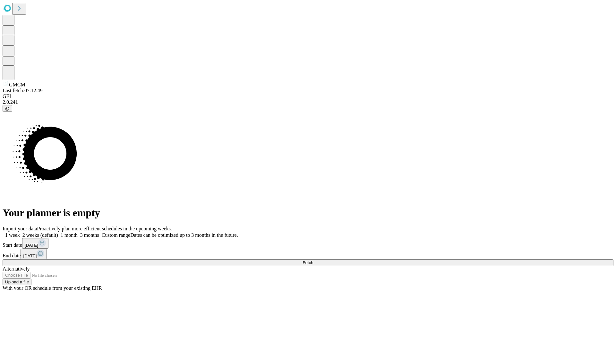  Describe the element at coordinates (308, 262) in the screenshot. I see `span: Fetch` at that location.